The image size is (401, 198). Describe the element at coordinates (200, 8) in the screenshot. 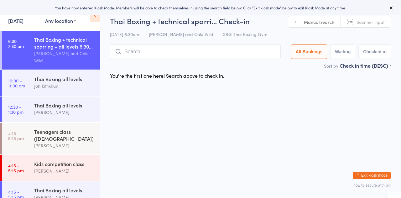

I see `div: You have now entered Kiosk Mode. Members will be able to check themselves in using the search fie...` at that location.